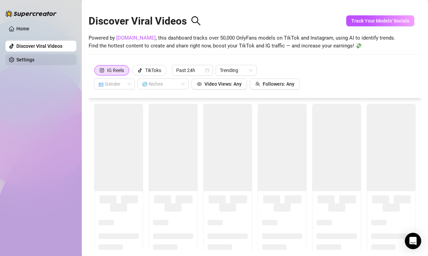 This screenshot has width=428, height=256. I want to click on div: Open Intercom Messenger, so click(413, 241).